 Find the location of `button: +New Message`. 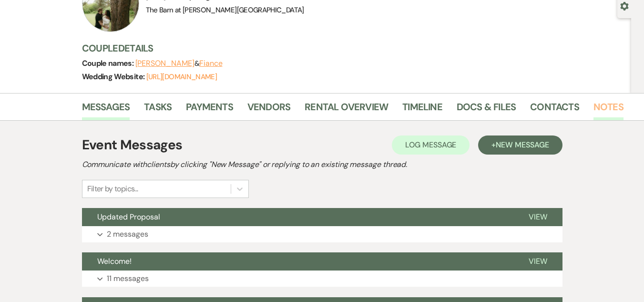

button: +New Message is located at coordinates (520, 145).